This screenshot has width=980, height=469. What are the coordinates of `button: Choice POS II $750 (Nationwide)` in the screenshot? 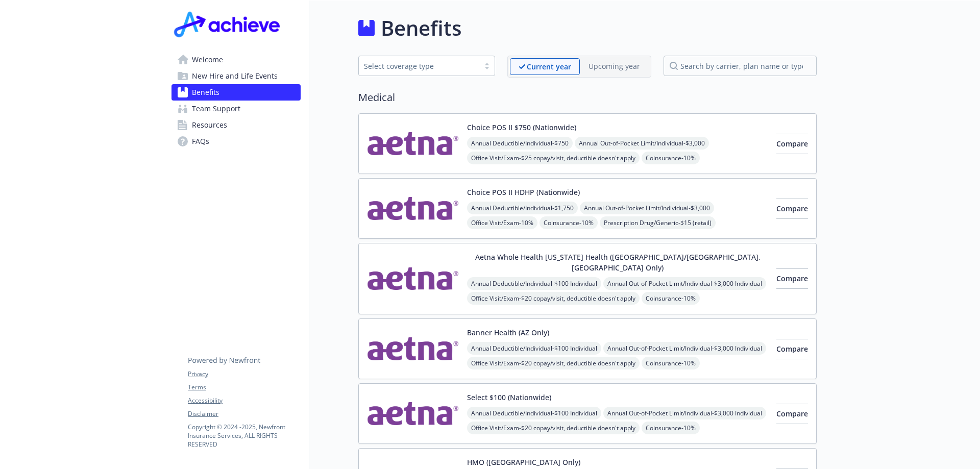 It's located at (522, 127).